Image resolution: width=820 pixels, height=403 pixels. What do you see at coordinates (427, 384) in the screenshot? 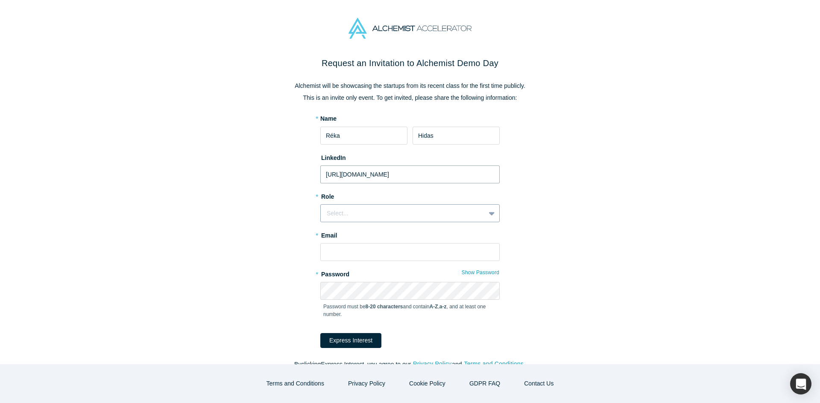
I see `button: Cookie Policy` at bounding box center [427, 384].